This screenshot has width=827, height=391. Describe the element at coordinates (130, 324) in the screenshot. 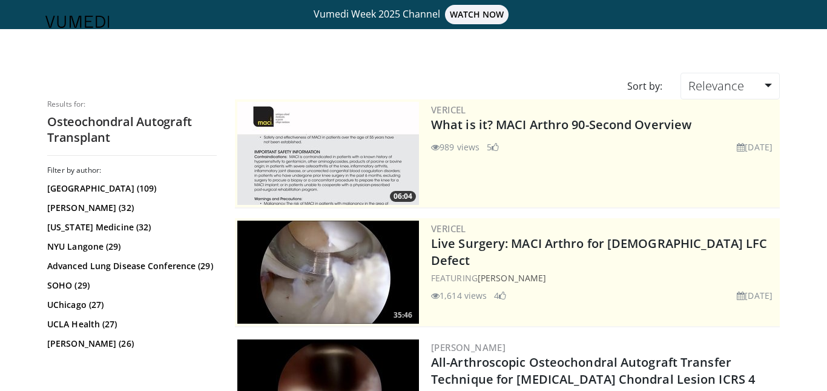

I see `a: UCLA Health (27)` at that location.